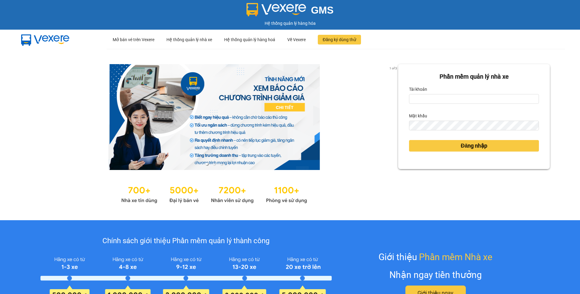 The image size is (580, 294). What do you see at coordinates (221, 164) in the screenshot?
I see `li: slide item 3` at bounding box center [221, 164].